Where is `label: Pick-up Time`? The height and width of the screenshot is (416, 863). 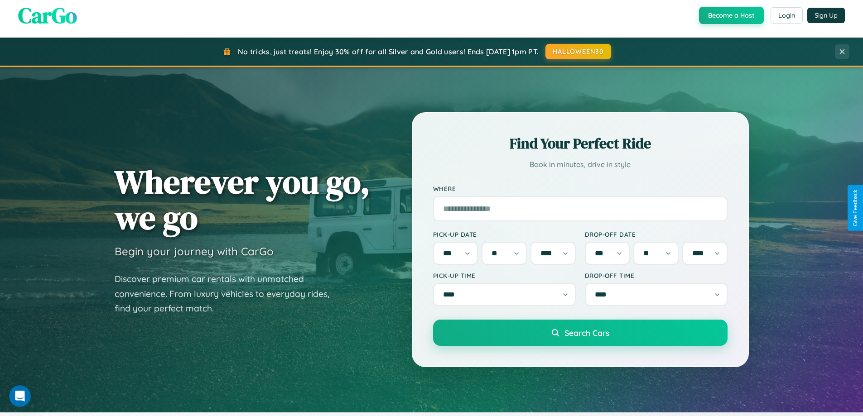
label: Pick-up Time is located at coordinates (504, 275).